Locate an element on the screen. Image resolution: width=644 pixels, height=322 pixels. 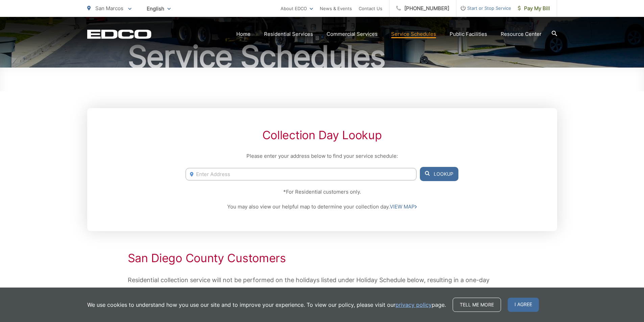
span: Pay My Bill is located at coordinates (534, 9).